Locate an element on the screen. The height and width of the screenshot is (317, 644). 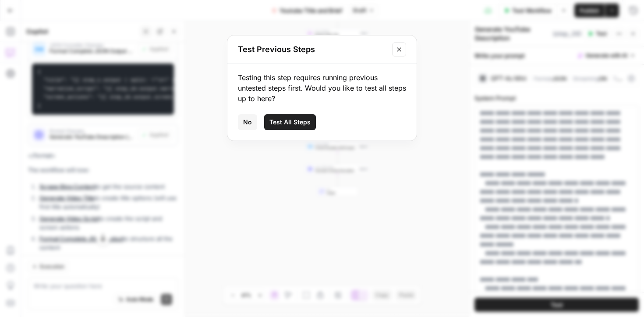
button: Close modal is located at coordinates (399, 49).